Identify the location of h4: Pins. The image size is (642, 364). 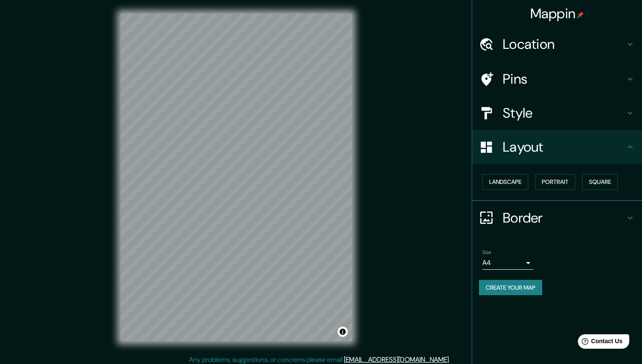
(563, 79).